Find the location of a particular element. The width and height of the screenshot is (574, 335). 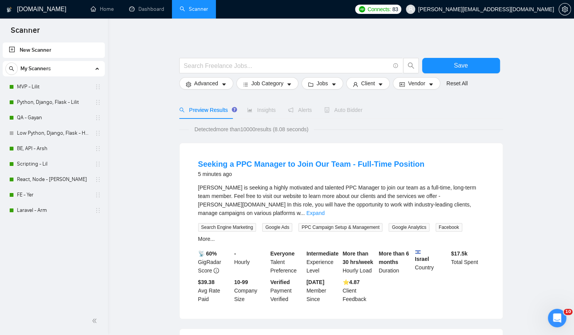

span: 10 is located at coordinates (568, 312).